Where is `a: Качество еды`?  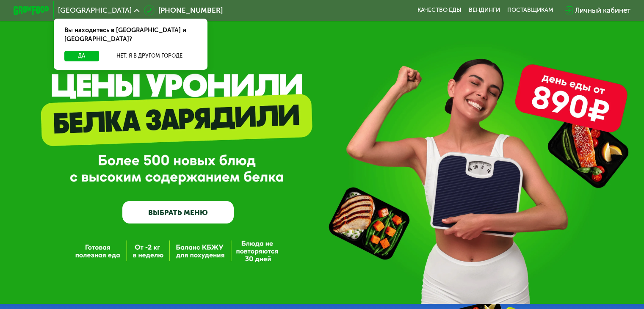 a: Качество еды is located at coordinates (440, 10).